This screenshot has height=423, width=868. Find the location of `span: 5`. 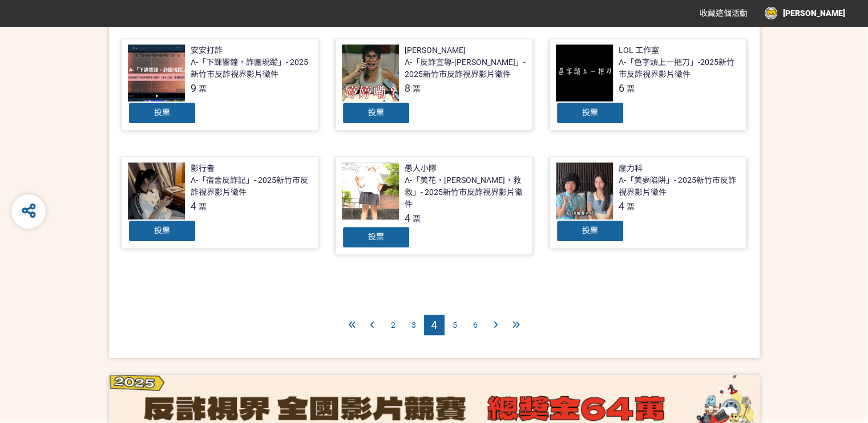

span: 5 is located at coordinates (455, 325).